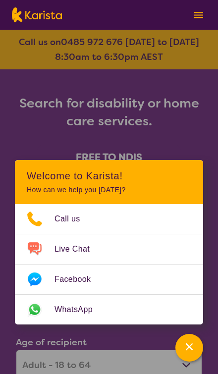 This screenshot has height=374, width=218. I want to click on span: Facebook, so click(78, 279).